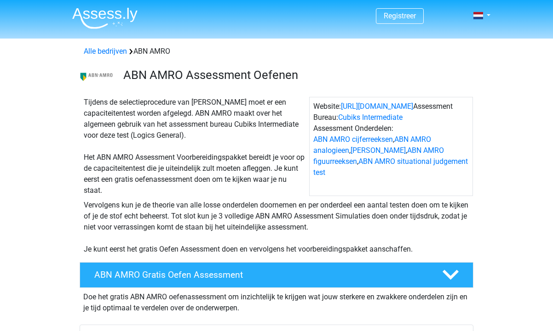 The image size is (553, 331). I want to click on div: Doe het gratis ABN AMRO oefenassessment om inzichtelijk te krijgen wat jouw sterkere en zwakkere ..., so click(276, 301).